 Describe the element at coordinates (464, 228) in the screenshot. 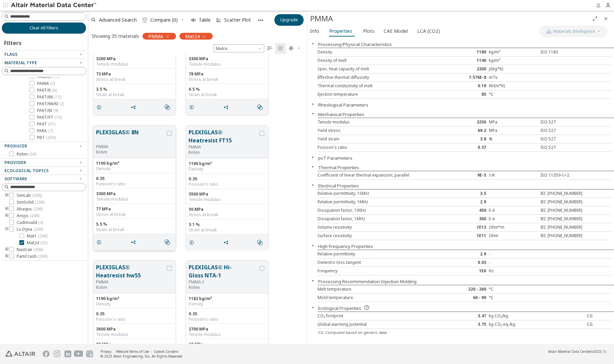

I see `div: 1E13` at that location.